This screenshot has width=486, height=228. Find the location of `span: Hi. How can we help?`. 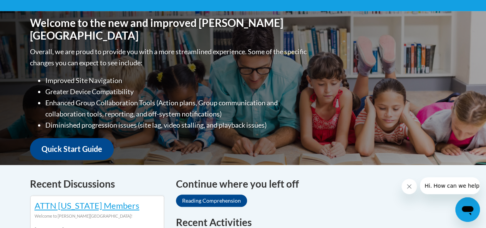

span: Hi. How can we help? is located at coordinates (33, 8).